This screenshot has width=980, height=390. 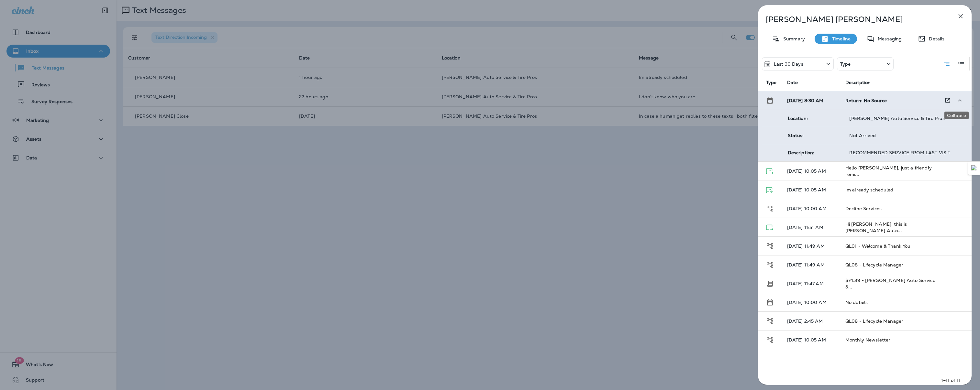 I want to click on p: Type, so click(x=845, y=64).